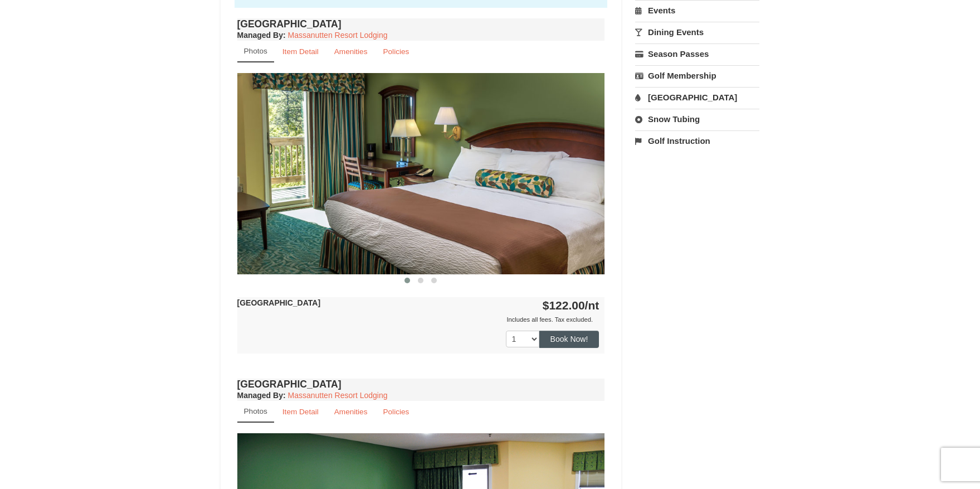 The image size is (980, 489). What do you see at coordinates (571, 305) in the screenshot?
I see `strong: $122.00` at bounding box center [571, 305].